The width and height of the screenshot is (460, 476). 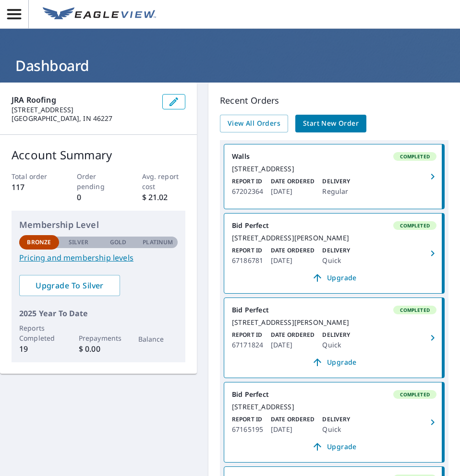 What do you see at coordinates (39, 242) in the screenshot?
I see `p: Bronze` at bounding box center [39, 242].